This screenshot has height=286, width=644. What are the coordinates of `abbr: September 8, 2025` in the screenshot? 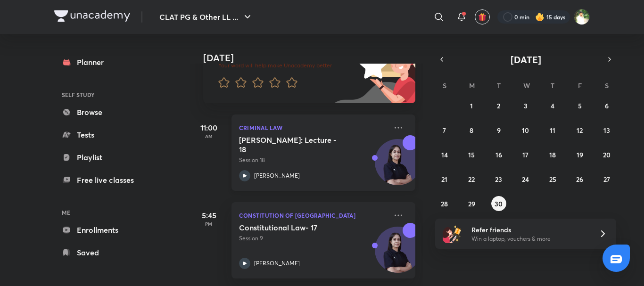 It's located at (471, 130).